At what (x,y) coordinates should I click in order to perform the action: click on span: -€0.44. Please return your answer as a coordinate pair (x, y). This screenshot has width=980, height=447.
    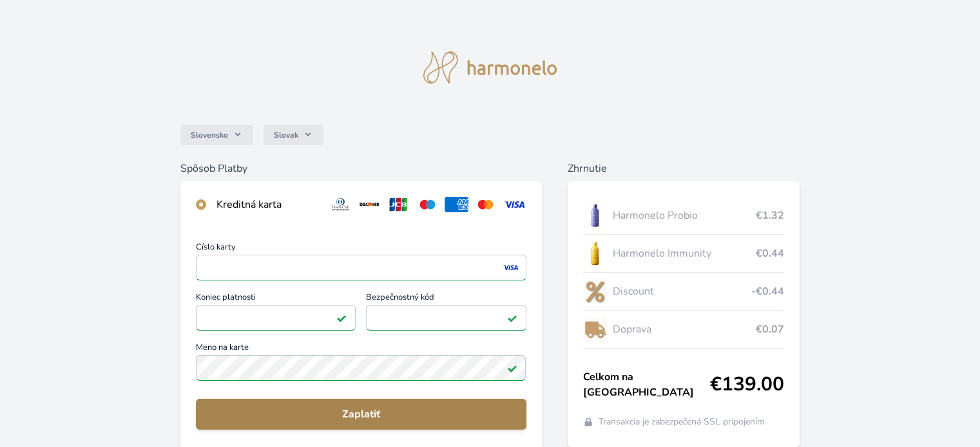
    Looking at the image, I should click on (767, 292).